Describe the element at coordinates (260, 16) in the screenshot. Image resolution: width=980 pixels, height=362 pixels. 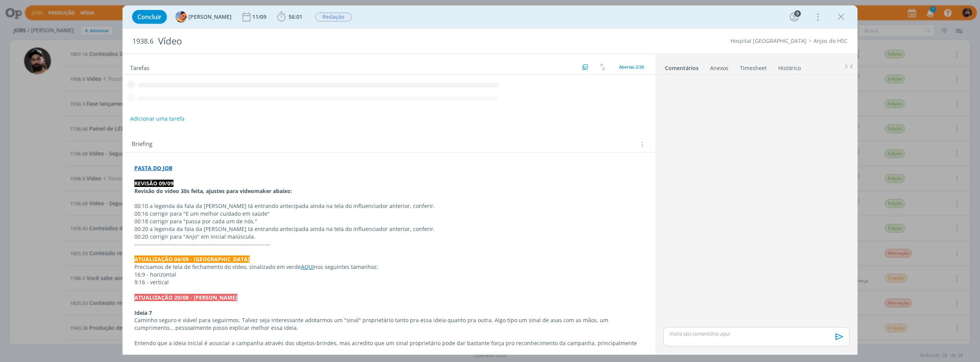
I see `div: 11/09` at that location.